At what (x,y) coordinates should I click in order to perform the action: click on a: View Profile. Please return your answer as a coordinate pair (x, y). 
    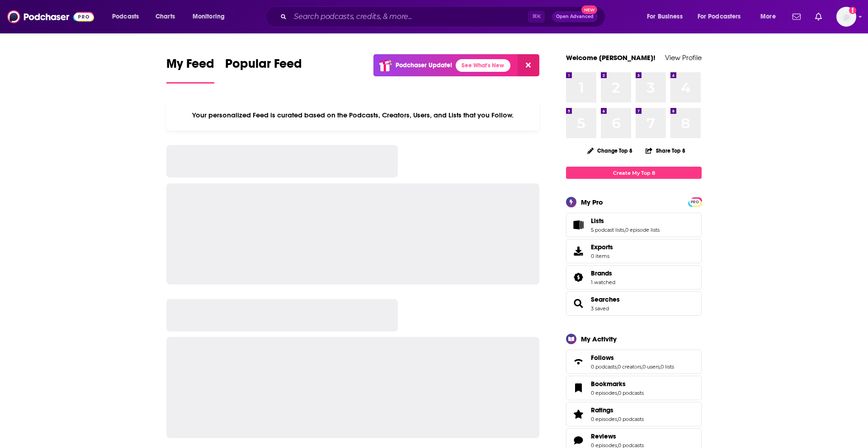
    Looking at the image, I should click on (683, 58).